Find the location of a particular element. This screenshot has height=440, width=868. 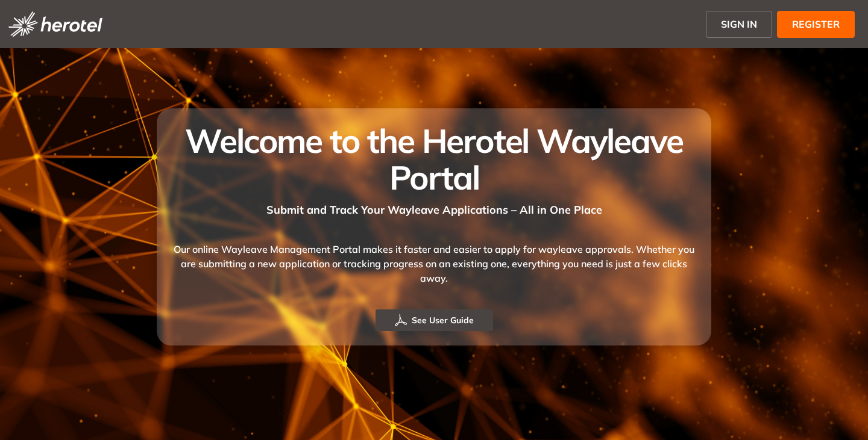

button: SIGN IN is located at coordinates (739, 24).